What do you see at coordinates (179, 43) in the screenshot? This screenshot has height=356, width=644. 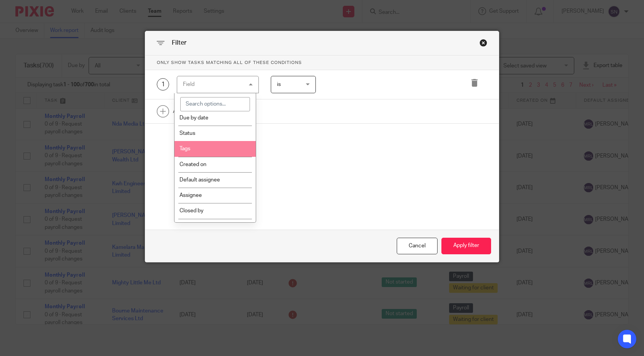 I see `span: Filter` at bounding box center [179, 43].